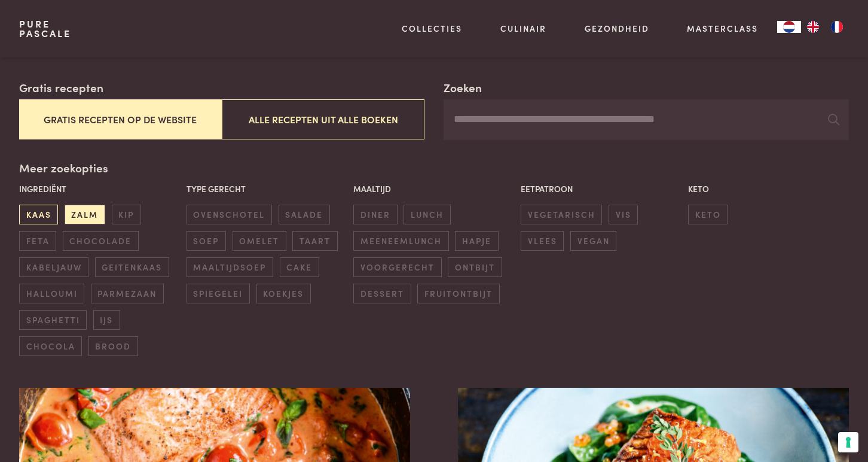 This screenshot has width=868, height=462. I want to click on span: soep, so click(207, 241).